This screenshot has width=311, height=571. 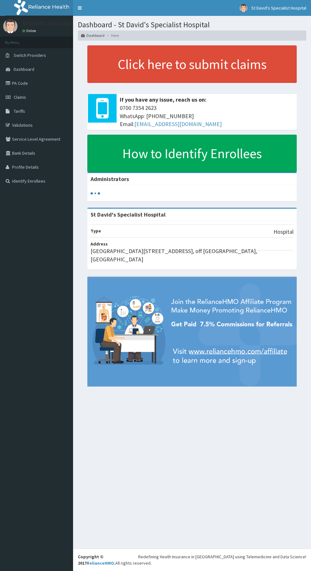 I want to click on b: Address, so click(x=99, y=244).